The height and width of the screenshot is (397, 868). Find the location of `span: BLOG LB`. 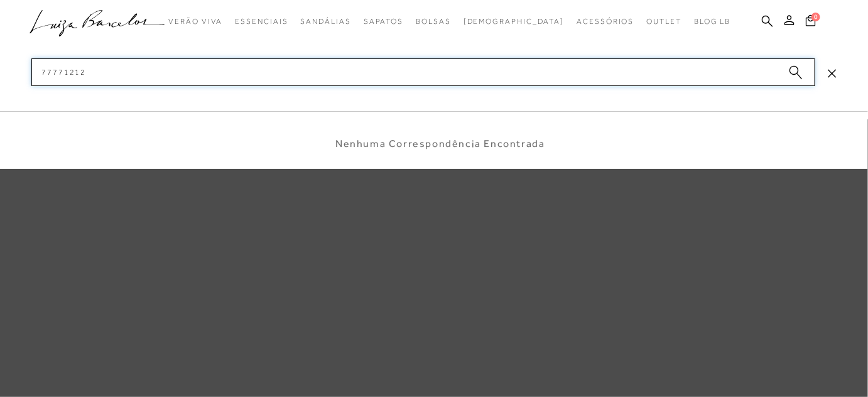

span: BLOG LB is located at coordinates (712, 21).